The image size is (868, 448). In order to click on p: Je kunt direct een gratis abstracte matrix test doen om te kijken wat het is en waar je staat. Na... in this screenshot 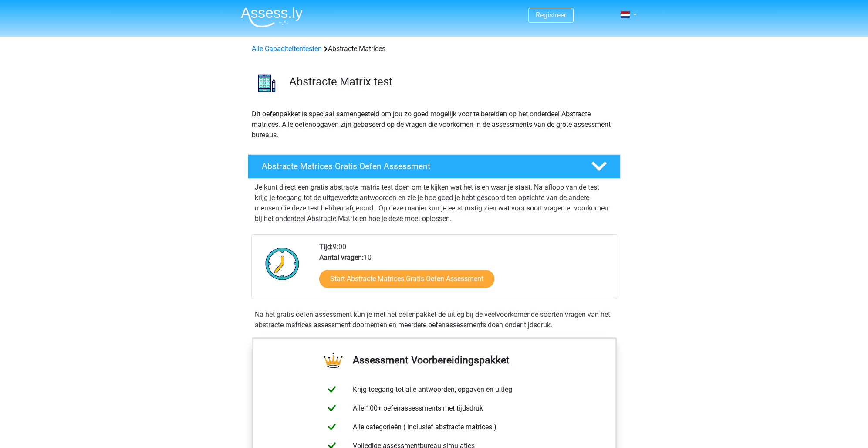, I will do `click(434, 203)`.